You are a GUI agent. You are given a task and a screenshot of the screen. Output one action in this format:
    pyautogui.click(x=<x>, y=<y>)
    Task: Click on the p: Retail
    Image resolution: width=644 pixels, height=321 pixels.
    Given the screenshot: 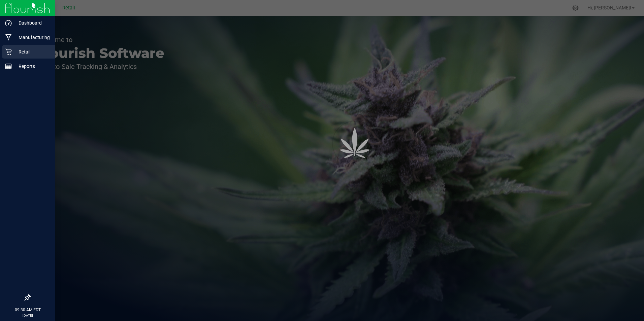 What is the action you would take?
    pyautogui.click(x=32, y=52)
    